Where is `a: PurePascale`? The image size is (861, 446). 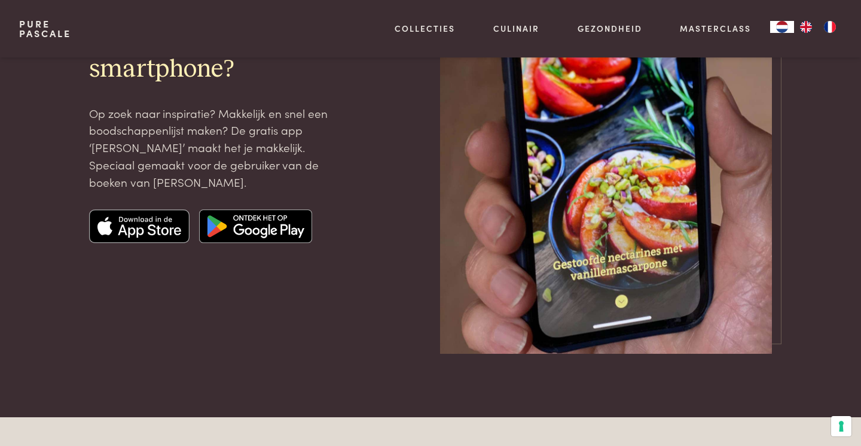
a: PurePascale is located at coordinates (45, 29).